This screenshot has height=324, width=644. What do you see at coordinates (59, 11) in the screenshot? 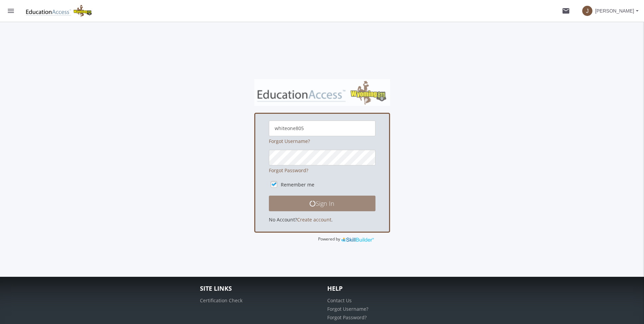
I see `img: logo.png` at bounding box center [59, 11].